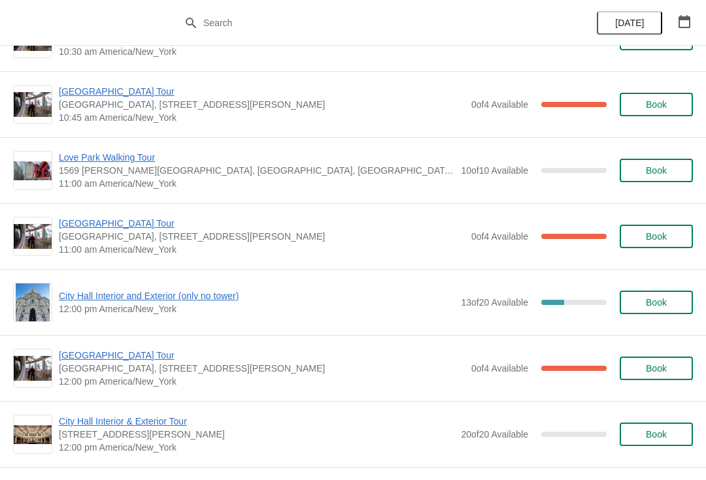  What do you see at coordinates (366, 23) in the screenshot?
I see `input: Search` at bounding box center [366, 23].